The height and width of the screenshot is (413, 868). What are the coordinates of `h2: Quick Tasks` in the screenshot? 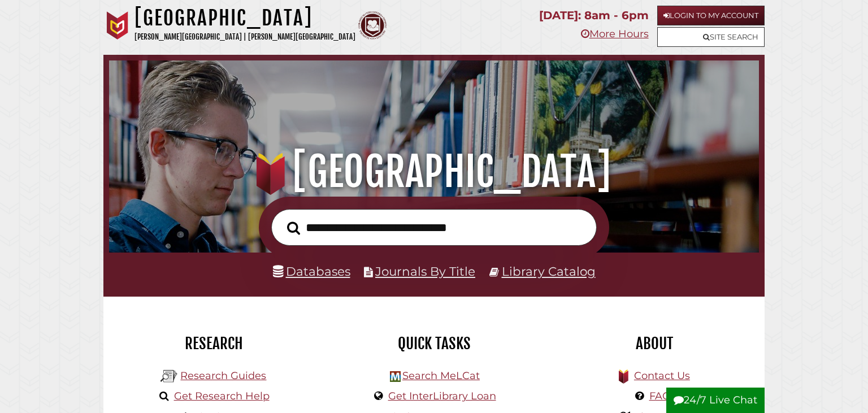 It's located at (434, 343).